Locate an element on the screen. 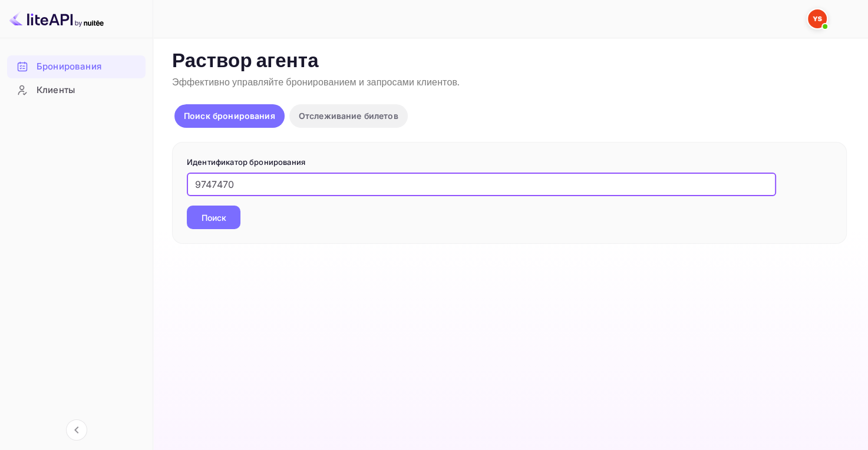 The height and width of the screenshot is (450, 868). img: Логотип LiteAPI is located at coordinates (56, 19).